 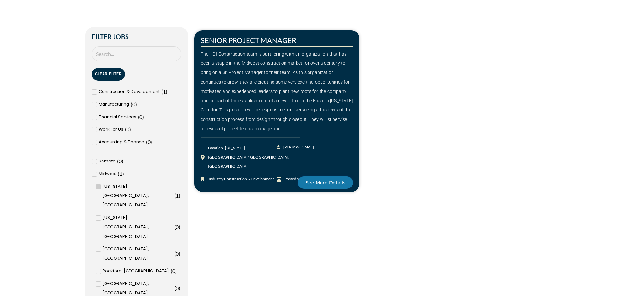 What do you see at coordinates (118, 117) in the screenshot?
I see `span: Financial Services` at bounding box center [118, 117].